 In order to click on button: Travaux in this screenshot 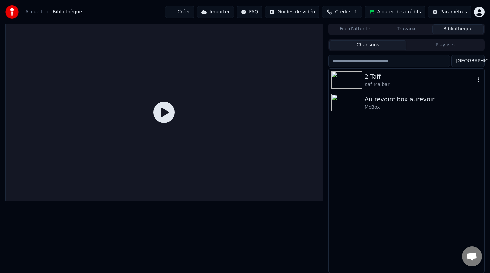, I will do `click(406, 29)`.